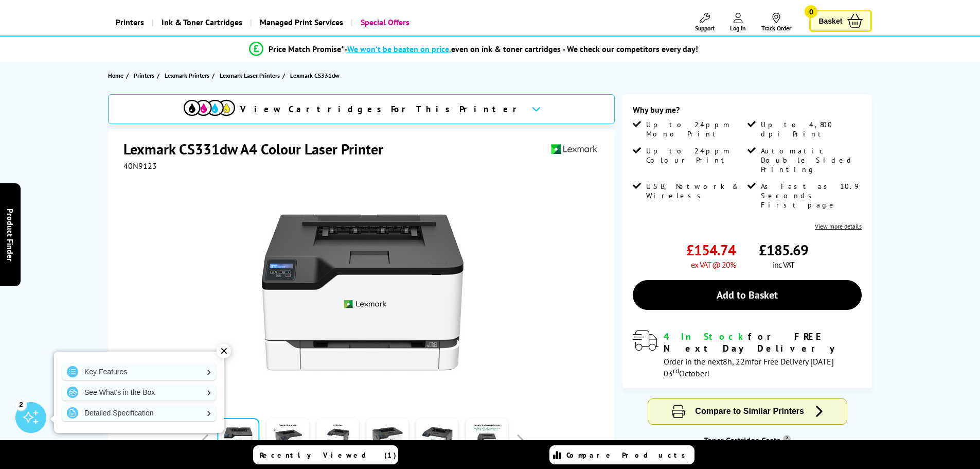 The image size is (980, 469). I want to click on span: £185.69, so click(783, 250).